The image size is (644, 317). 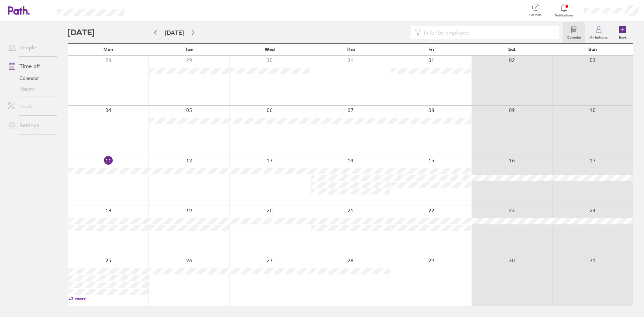 I want to click on span: Notifications, so click(x=564, y=15).